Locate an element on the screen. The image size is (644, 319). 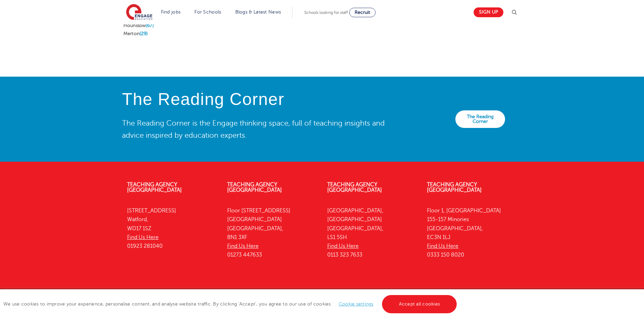
a: Merton(29) is located at coordinates (136, 33).